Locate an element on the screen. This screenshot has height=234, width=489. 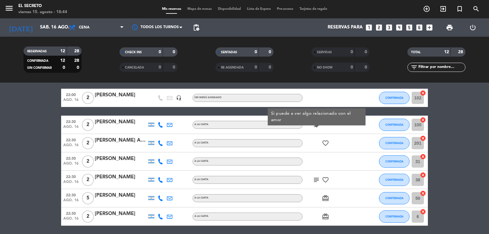
i: favorite_border is located at coordinates (326, 180).